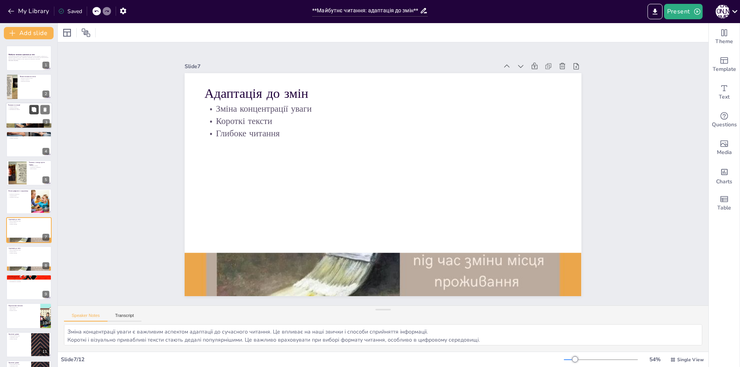 The height and width of the screenshot is (367, 740). What do you see at coordinates (22, 54) in the screenshot?
I see `strong: Майбутнє читання: адаптація до змін` at bounding box center [22, 54].